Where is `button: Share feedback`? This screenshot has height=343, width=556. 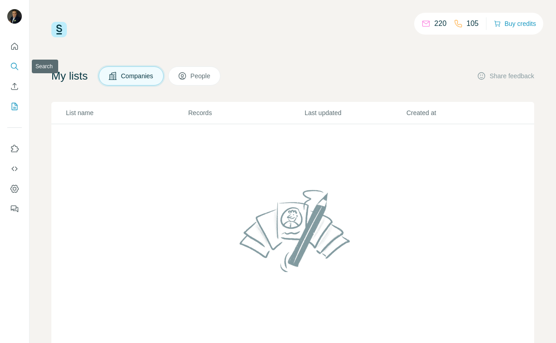 button: Share feedback is located at coordinates (505, 76).